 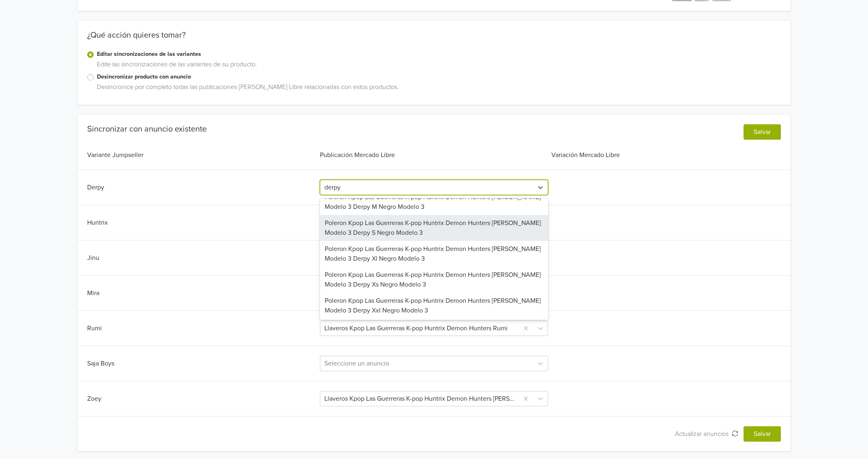 I want to click on div: Saja Boys, so click(x=203, y=364).